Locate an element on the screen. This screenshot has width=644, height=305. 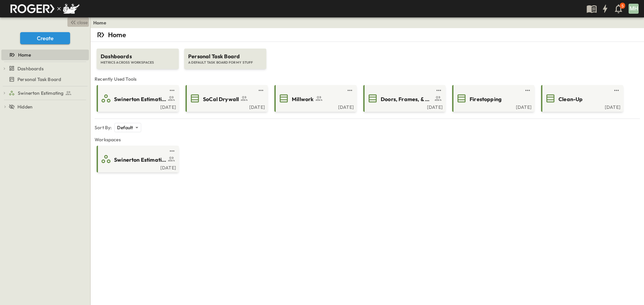
a: Doors, Frames, & Hardware is located at coordinates (403, 99).